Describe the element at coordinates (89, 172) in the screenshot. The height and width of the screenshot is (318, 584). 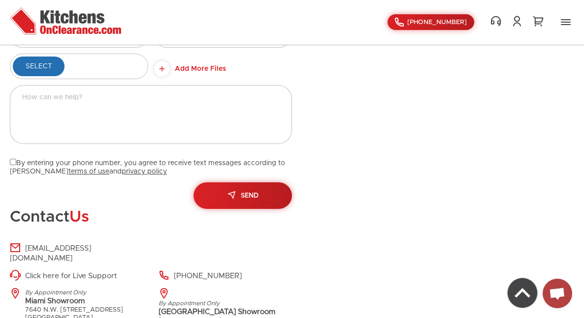
I see `a: terms of use` at that location.